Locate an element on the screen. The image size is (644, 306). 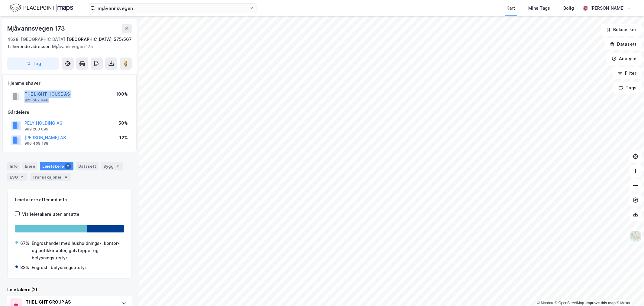
div: Mjåvannsvegen 173 is located at coordinates (36, 29).